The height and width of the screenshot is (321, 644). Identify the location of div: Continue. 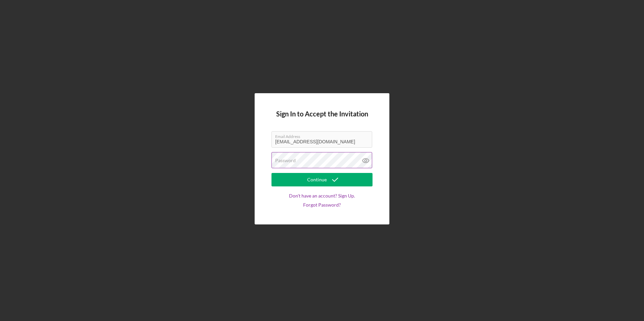
(317, 180).